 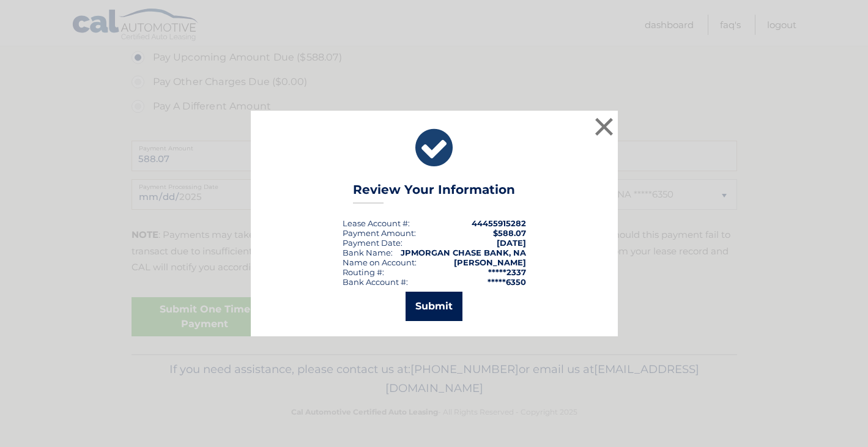 What do you see at coordinates (375, 282) in the screenshot?
I see `div: Bank Account #:` at bounding box center [375, 282].